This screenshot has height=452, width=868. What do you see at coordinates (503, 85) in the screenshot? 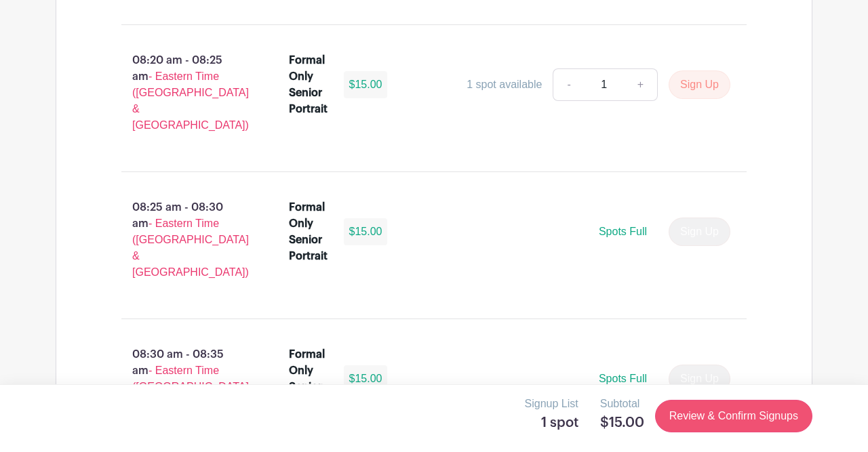
I see `div: 1 spot available` at bounding box center [503, 85].